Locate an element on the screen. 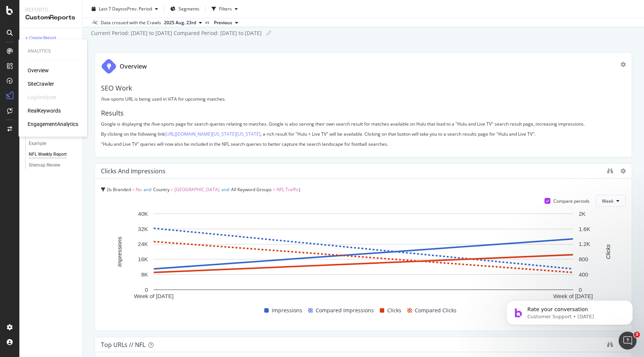  i: Edit report name is located at coordinates (269, 33).